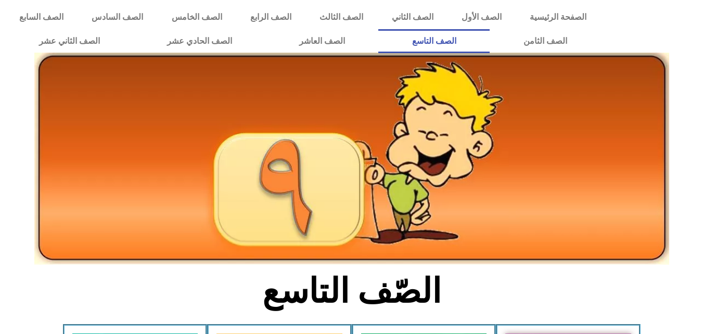  What do you see at coordinates (558, 17) in the screenshot?
I see `a: الصفحة الرئيسية` at bounding box center [558, 17].